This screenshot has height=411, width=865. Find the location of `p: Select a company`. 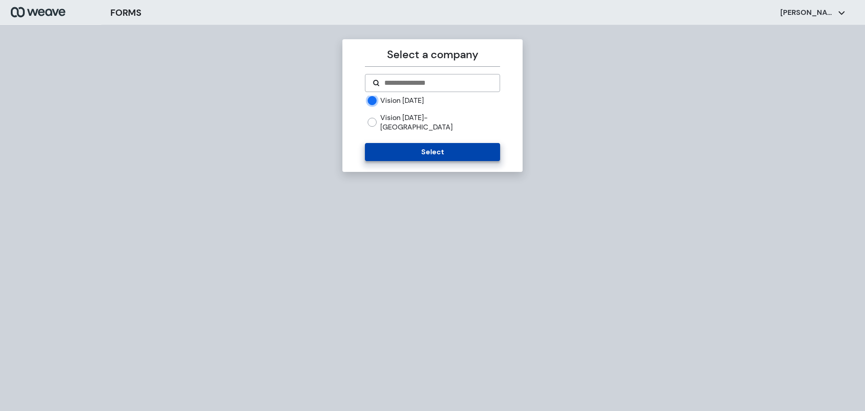

p: Select a company is located at coordinates (432, 55).